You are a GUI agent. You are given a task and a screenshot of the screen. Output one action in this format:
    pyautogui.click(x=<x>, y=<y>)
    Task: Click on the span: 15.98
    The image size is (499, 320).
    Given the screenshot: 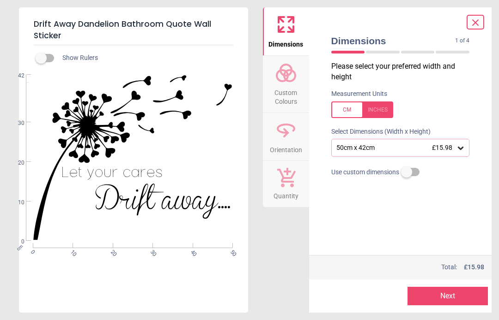 What is the action you would take?
    pyautogui.click(x=475, y=267)
    